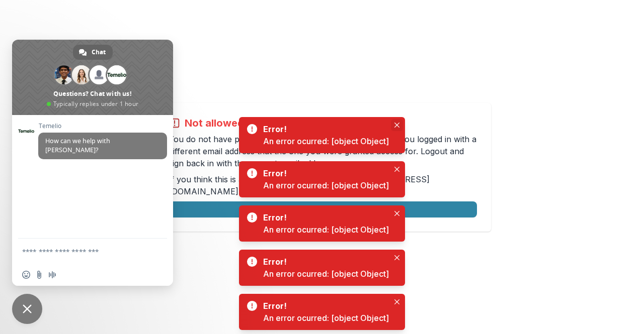 The image size is (644, 334). What do you see at coordinates (92, 52) in the screenshot?
I see `div: Chat` at bounding box center [92, 52].